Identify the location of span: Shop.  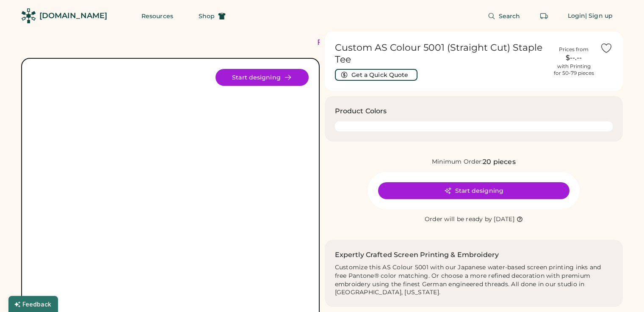
(207, 16).